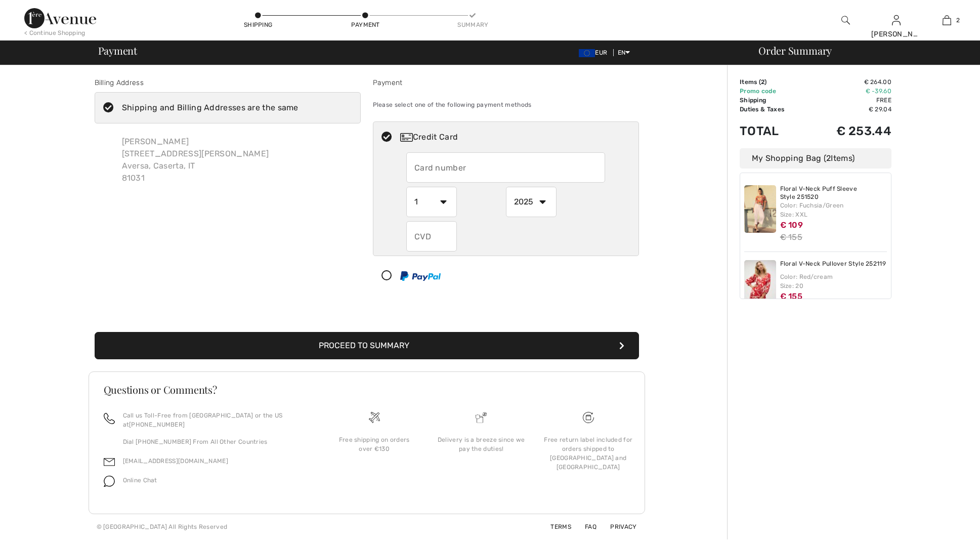 The height and width of the screenshot is (544, 980). I want to click on input: Card number, so click(506, 168).